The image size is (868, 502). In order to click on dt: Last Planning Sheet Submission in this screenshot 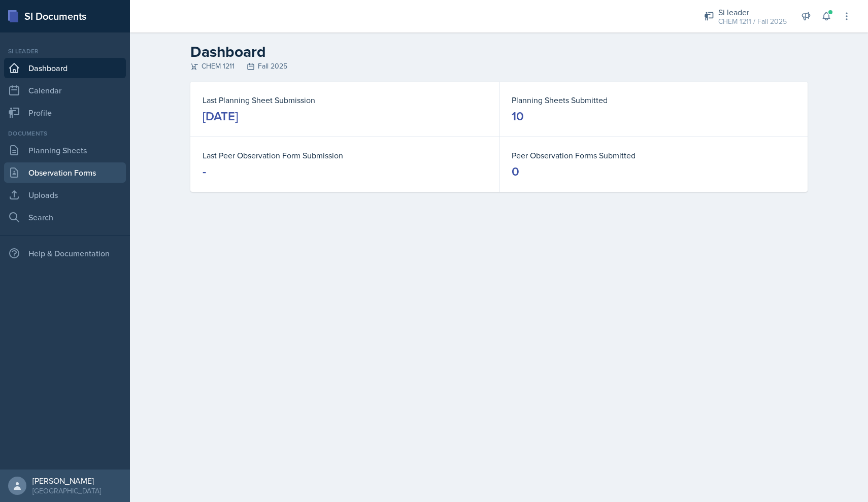, I will do `click(344, 99)`.